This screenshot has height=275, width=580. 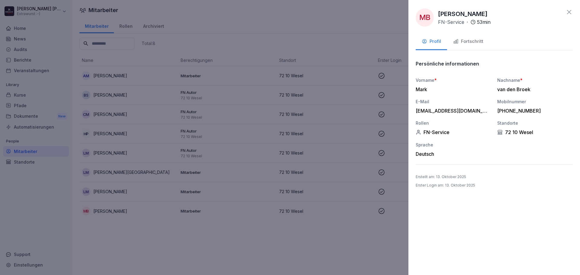 What do you see at coordinates (535, 80) in the screenshot?
I see `div: Nachname` at bounding box center [535, 80].